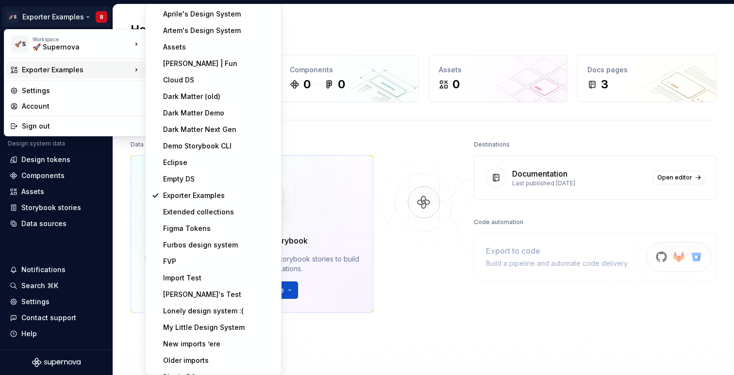 The image size is (734, 375). Describe the element at coordinates (82, 39) in the screenshot. I see `div: Workspace` at that location.